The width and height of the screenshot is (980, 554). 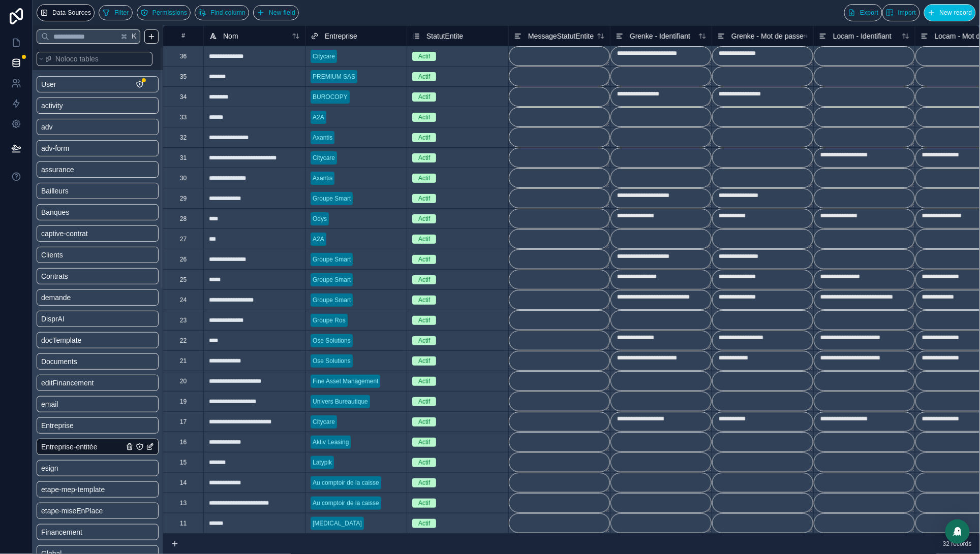 I want to click on a: New record, so click(x=948, y=13).